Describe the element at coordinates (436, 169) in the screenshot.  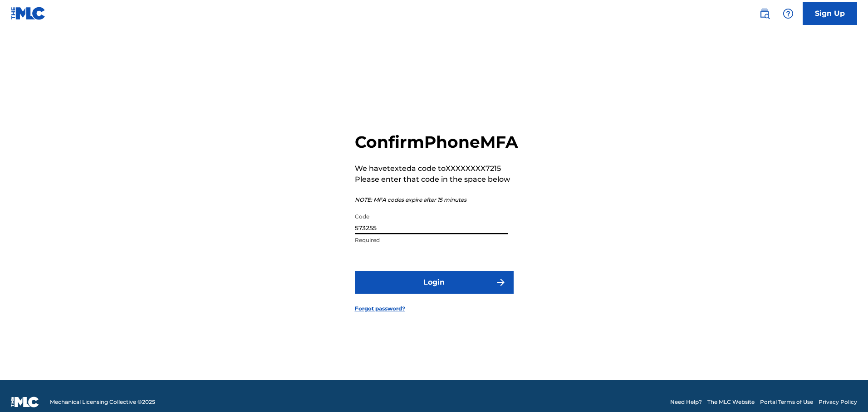
I see `p: We have texted a code to XXXXXXXX7215` at that location.